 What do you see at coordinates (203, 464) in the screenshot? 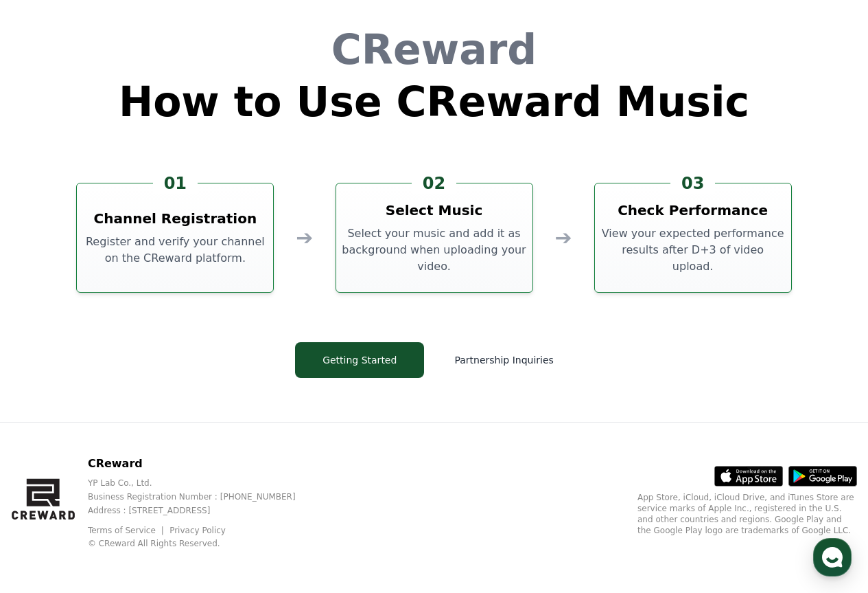
I see `p: CReward` at bounding box center [203, 464].